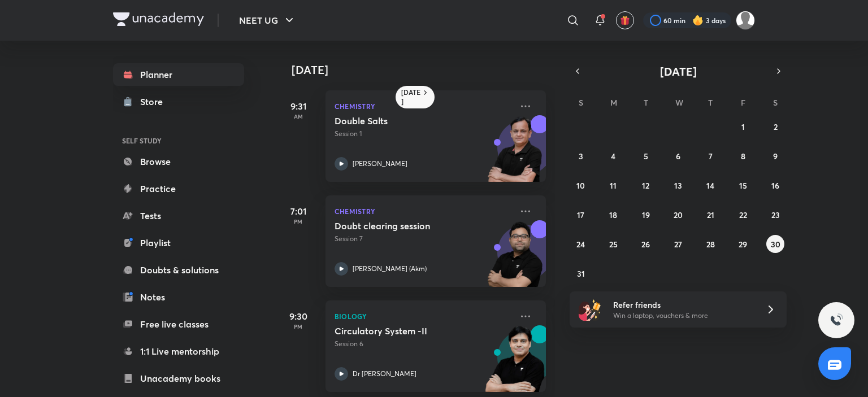  Describe the element at coordinates (613, 215) in the screenshot. I see `abbr: August 18, 2025` at that location.